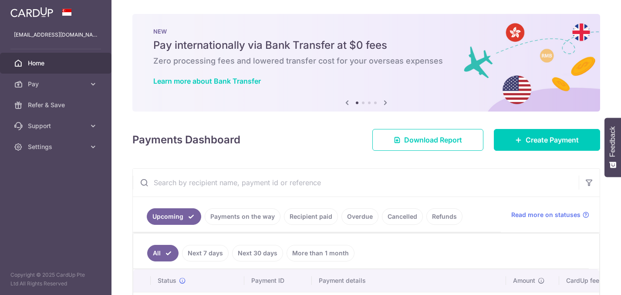  What do you see at coordinates (278, 281) in the screenshot?
I see `th: Payment ID` at bounding box center [278, 281].